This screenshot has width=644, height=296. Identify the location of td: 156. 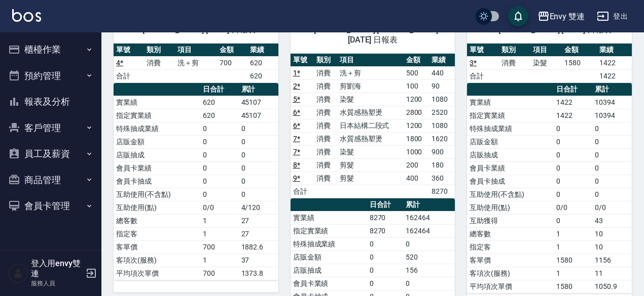
(429, 271).